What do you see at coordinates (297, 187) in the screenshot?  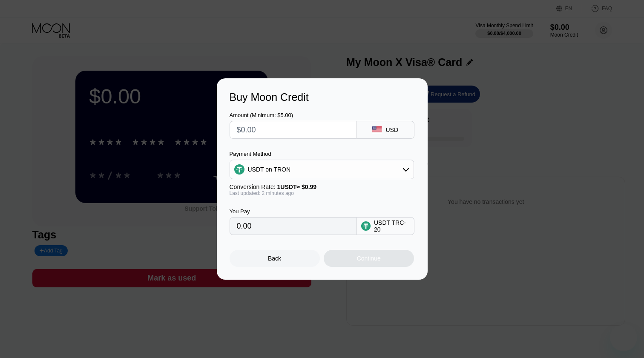 I see `span: 1 USDT ≈ $0.99` at bounding box center [297, 187].